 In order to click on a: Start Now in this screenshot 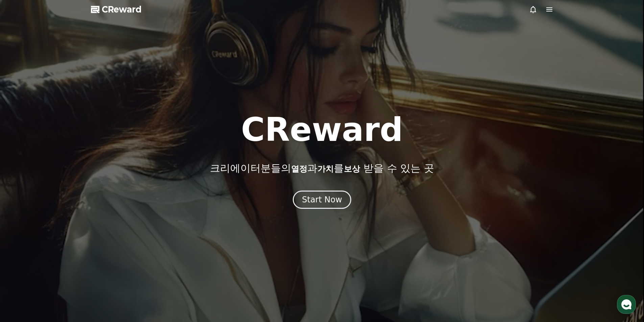, I will do `click(322, 200)`.